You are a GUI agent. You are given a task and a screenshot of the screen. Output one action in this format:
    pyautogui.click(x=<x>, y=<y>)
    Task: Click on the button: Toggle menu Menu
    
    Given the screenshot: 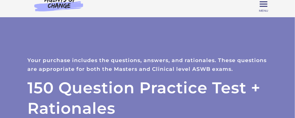 What is the action you would take?
    pyautogui.click(x=263, y=4)
    